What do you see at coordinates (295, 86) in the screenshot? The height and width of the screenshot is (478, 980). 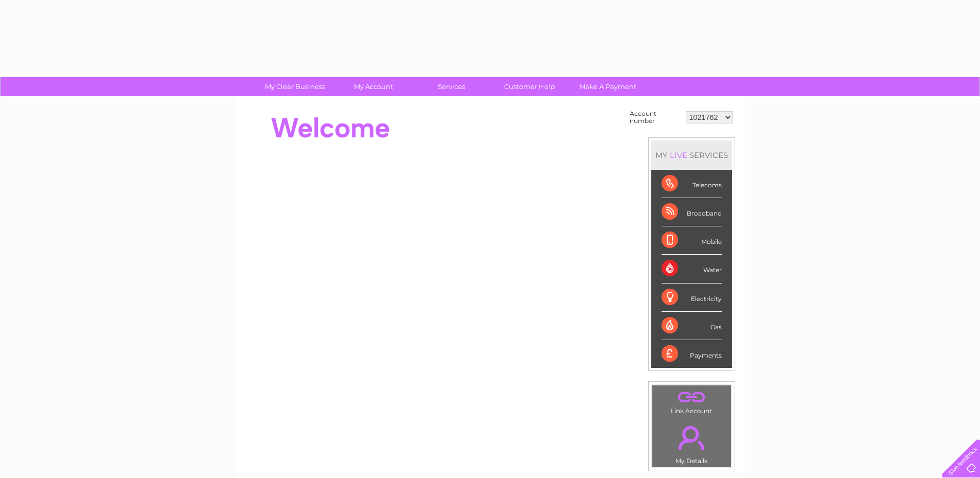 I see `a: My Clear Business` at bounding box center [295, 86].